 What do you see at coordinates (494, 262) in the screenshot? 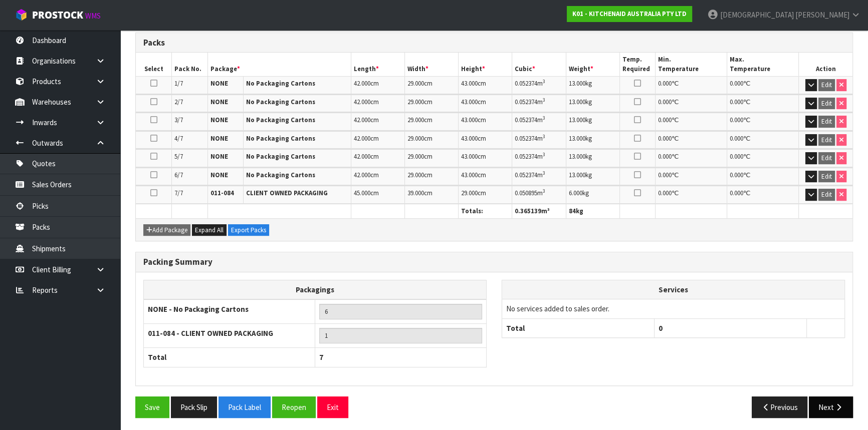
I see `h3: Packing Summary` at bounding box center [494, 262].